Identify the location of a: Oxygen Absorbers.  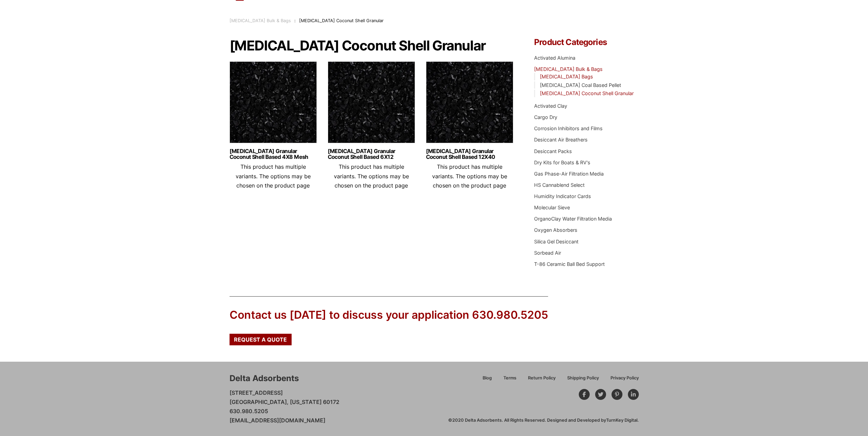
(556, 230).